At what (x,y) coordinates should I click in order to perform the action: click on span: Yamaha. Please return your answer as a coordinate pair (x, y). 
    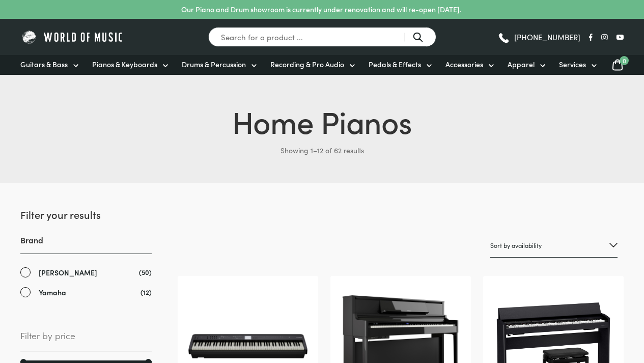
    Looking at the image, I should click on (52, 293).